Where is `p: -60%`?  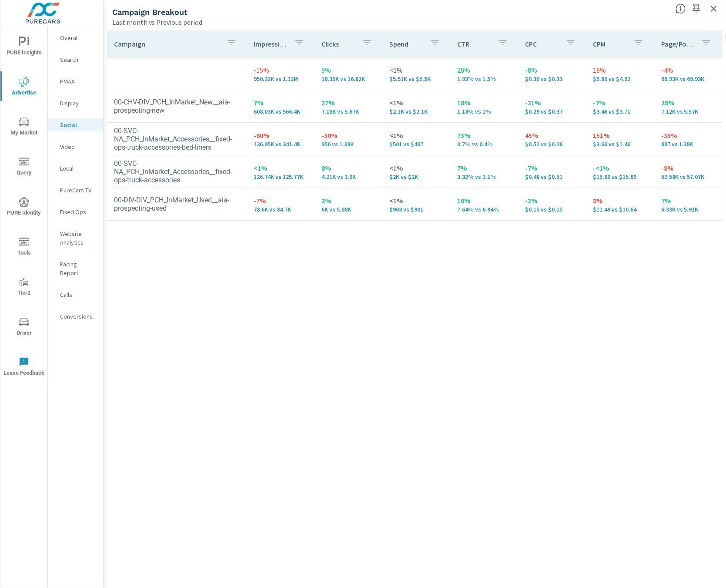
p: -60% is located at coordinates (281, 135).